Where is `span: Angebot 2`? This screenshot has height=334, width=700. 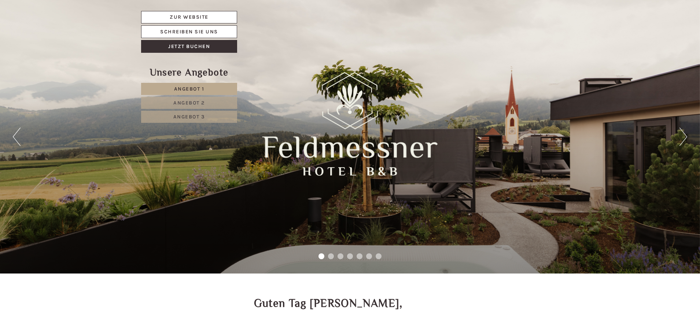 span: Angebot 2 is located at coordinates (189, 103).